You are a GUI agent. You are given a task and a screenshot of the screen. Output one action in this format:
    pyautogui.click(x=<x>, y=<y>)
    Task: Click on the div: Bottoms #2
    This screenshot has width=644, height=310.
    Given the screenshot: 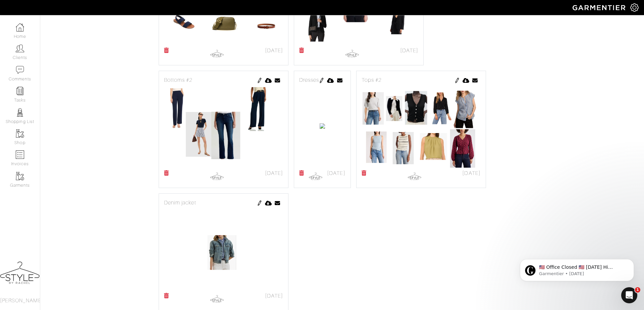 What is the action you would take?
    pyautogui.click(x=223, y=80)
    